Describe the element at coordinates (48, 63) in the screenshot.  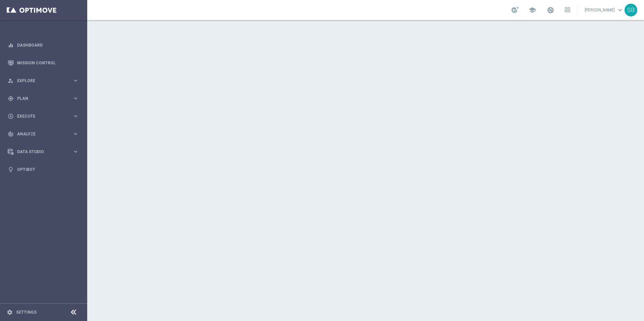
I see `a: Mission Control` at that location.